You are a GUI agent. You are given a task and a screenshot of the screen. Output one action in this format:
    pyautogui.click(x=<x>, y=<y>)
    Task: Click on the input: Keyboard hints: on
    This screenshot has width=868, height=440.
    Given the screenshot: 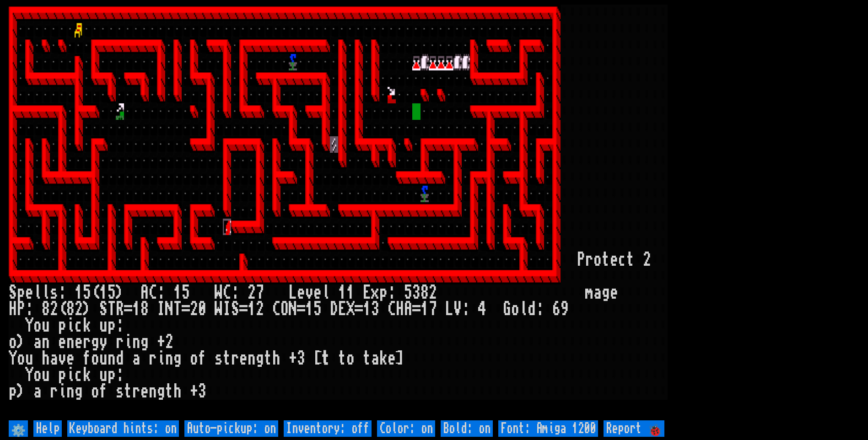 What is the action you would take?
    pyautogui.click(x=123, y=429)
    